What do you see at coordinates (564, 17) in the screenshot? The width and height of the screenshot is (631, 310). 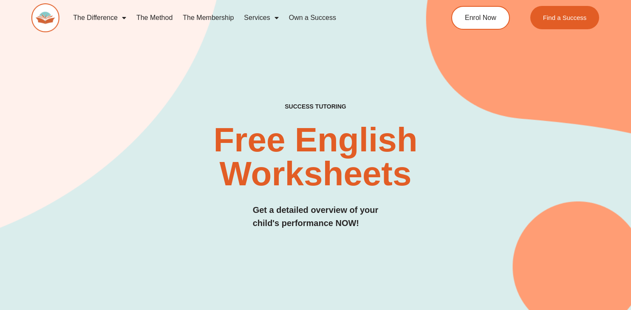 I see `a: Find a Success` at bounding box center [564, 17].